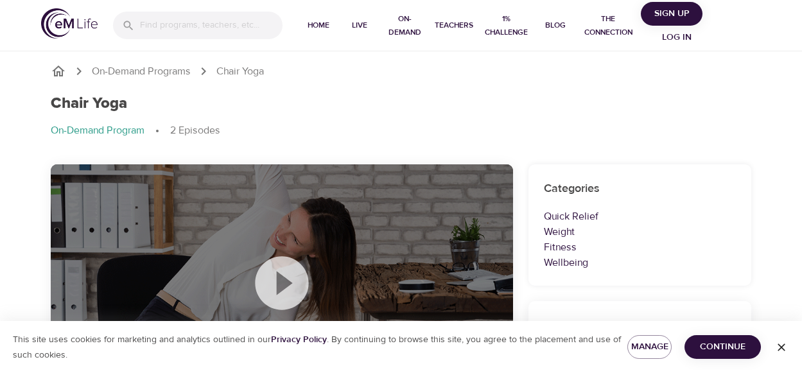  Describe the element at coordinates (640, 263) in the screenshot. I see `p: Wellbeing` at that location.